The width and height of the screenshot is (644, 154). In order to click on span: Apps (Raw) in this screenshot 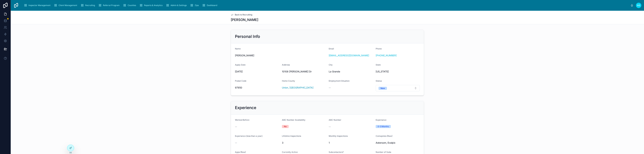, I will do `click(240, 152)`.